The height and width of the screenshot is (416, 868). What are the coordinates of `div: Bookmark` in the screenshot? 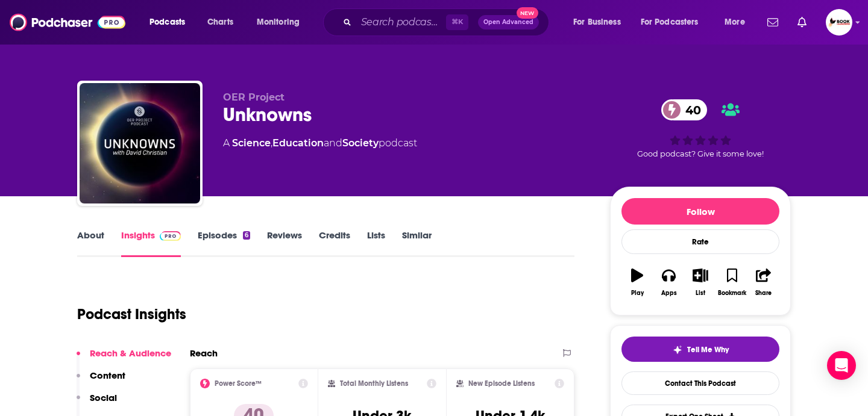 It's located at (732, 293).